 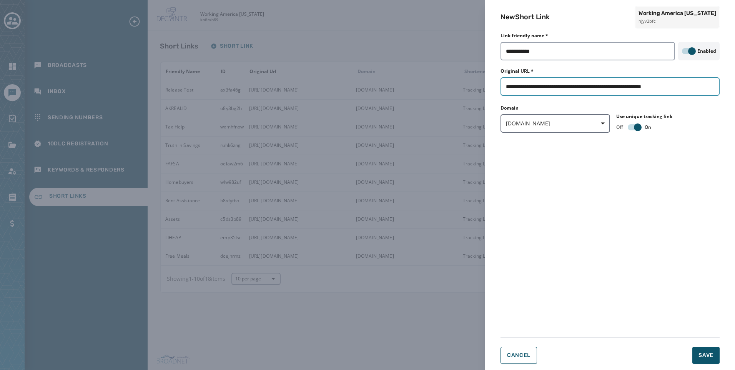 I want to click on button: Cancel, so click(x=518, y=355).